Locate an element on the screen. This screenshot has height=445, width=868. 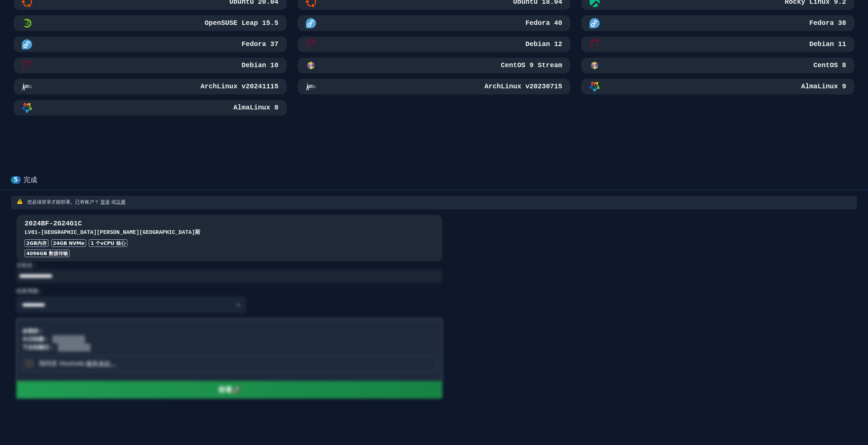
font: GB NVMe is located at coordinates (72, 243).